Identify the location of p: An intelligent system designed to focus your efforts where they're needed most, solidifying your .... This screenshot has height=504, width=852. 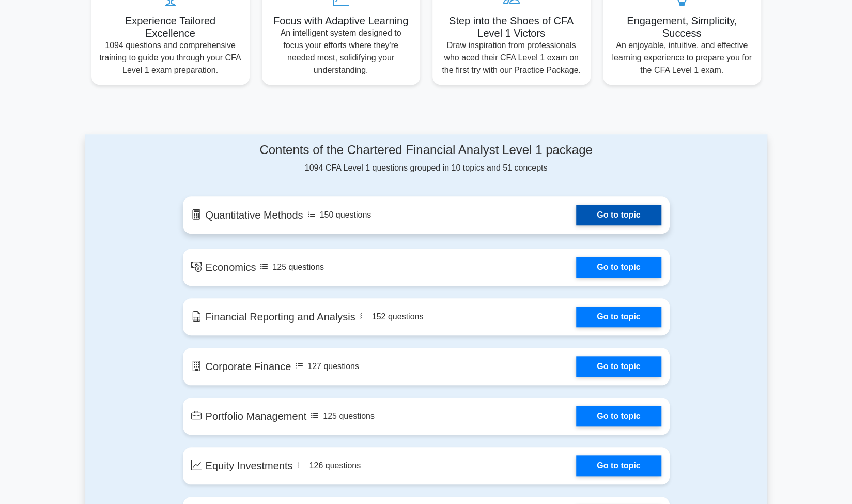
(341, 52).